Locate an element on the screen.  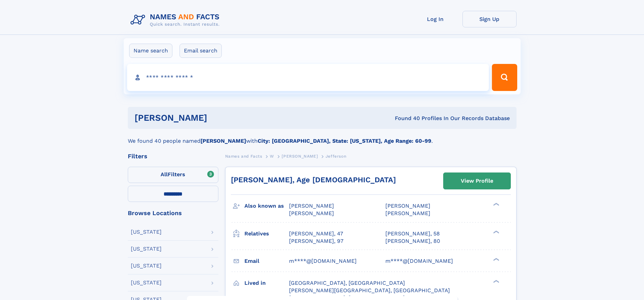
h3: Also known as is located at coordinates (266, 206).